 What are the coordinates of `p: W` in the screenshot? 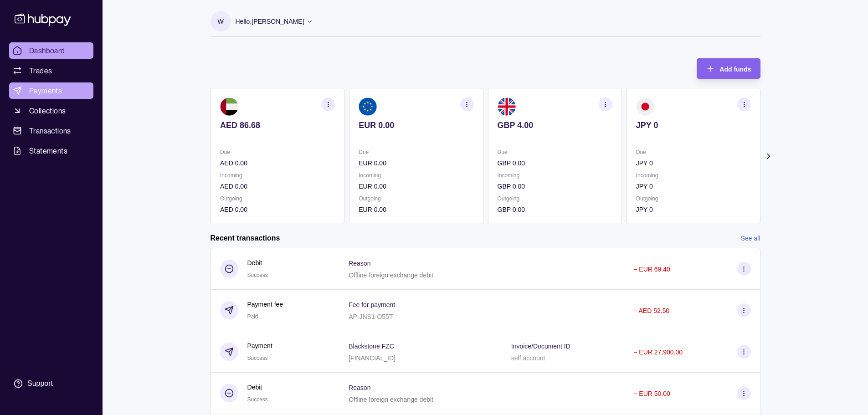 It's located at (220, 21).